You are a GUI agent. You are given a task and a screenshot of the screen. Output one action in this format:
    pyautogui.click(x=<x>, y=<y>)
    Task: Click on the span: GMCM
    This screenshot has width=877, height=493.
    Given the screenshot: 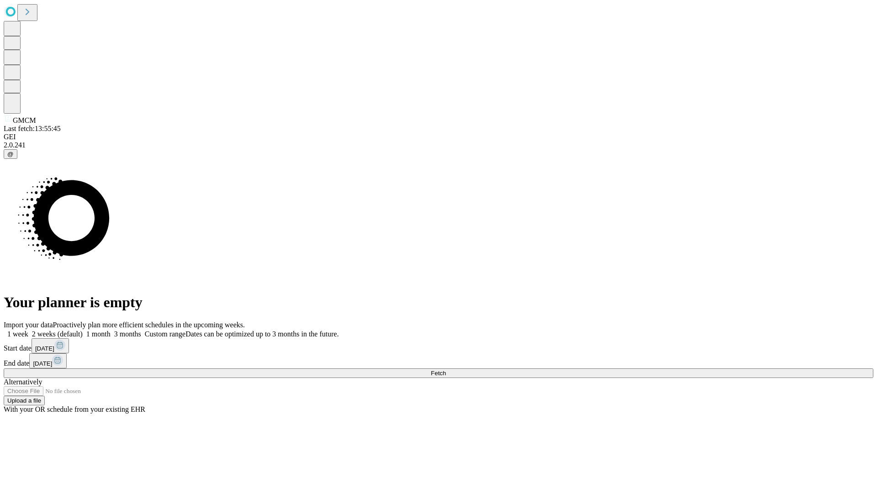 What is the action you would take?
    pyautogui.click(x=24, y=120)
    